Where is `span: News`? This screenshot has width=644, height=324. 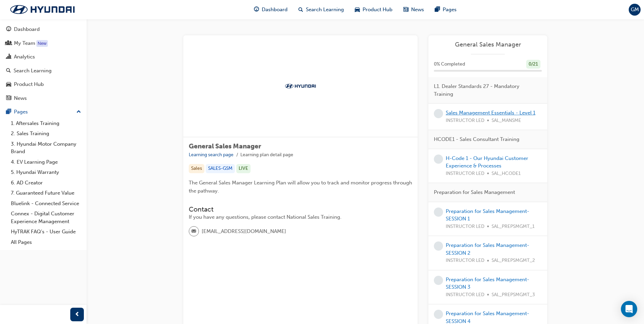 span: News is located at coordinates (417, 9).